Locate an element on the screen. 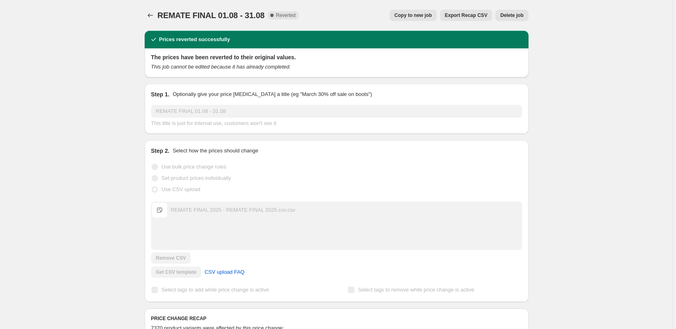 The width and height of the screenshot is (676, 329). span: This title is just for internal use, customers won't see it is located at coordinates (214, 123).